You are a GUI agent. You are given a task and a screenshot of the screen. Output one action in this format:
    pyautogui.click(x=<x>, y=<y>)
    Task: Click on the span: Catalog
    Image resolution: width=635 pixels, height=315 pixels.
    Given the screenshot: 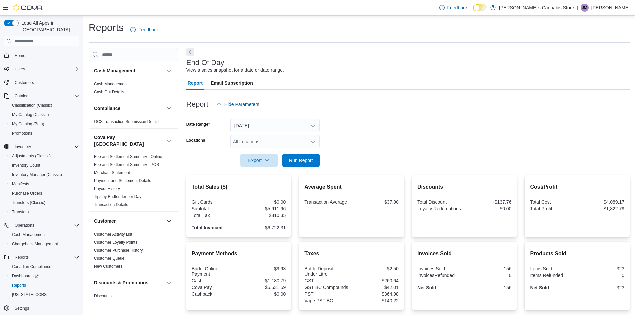 What is the action you would take?
    pyautogui.click(x=21, y=96)
    